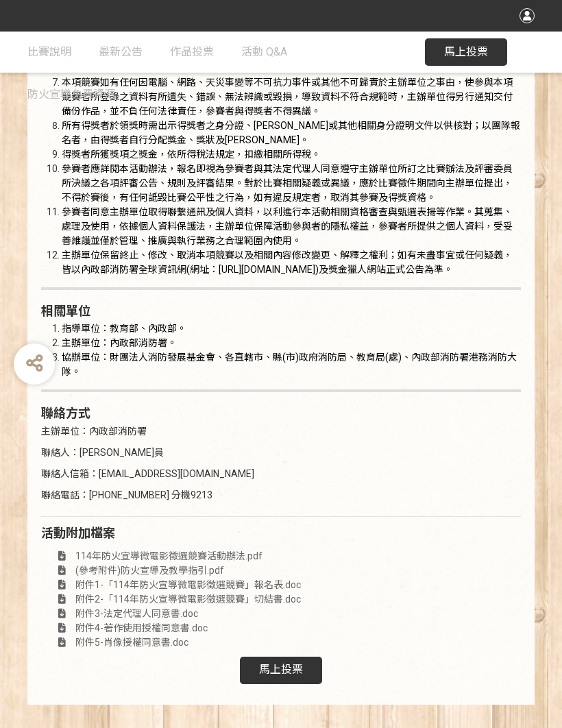 The image size is (562, 728). What do you see at coordinates (150, 570) in the screenshot?
I see `span: (參考附件)防火宣導及教學指引.pdf` at bounding box center [150, 570].